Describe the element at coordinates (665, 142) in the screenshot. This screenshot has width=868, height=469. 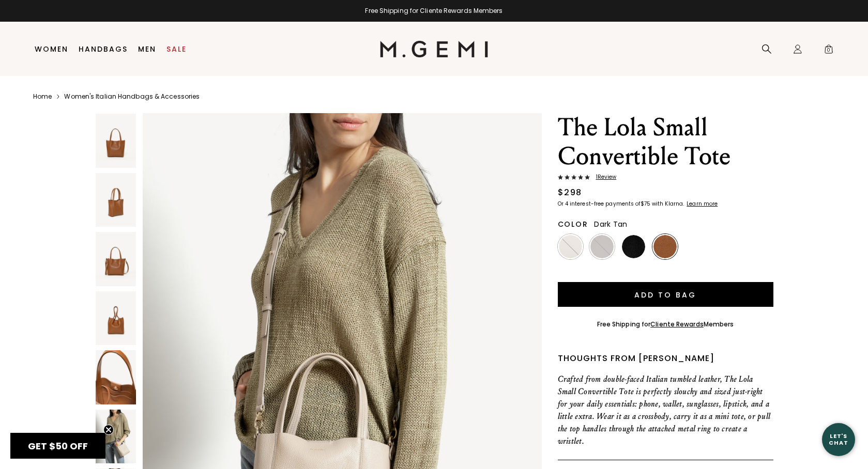
I see `h1: The Lola Small Convertible Tote` at that location.